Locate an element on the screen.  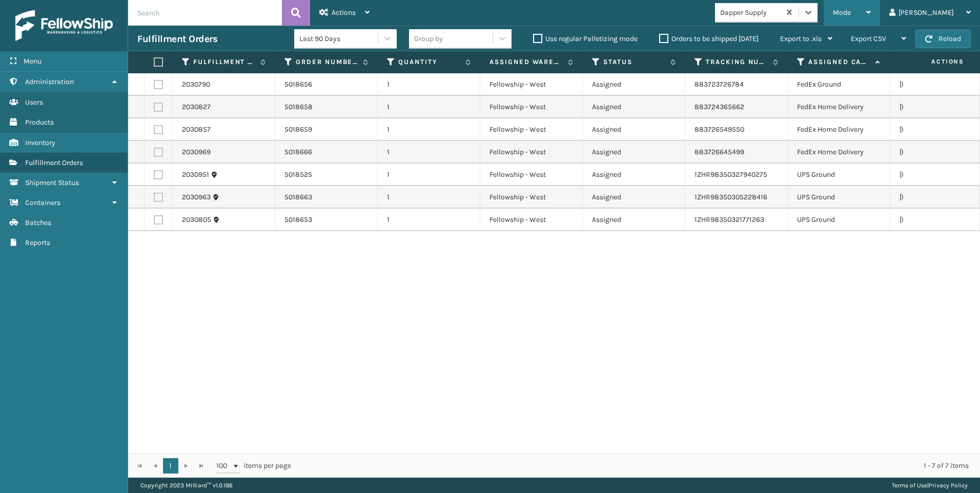
a: 2030857 is located at coordinates (196, 130).